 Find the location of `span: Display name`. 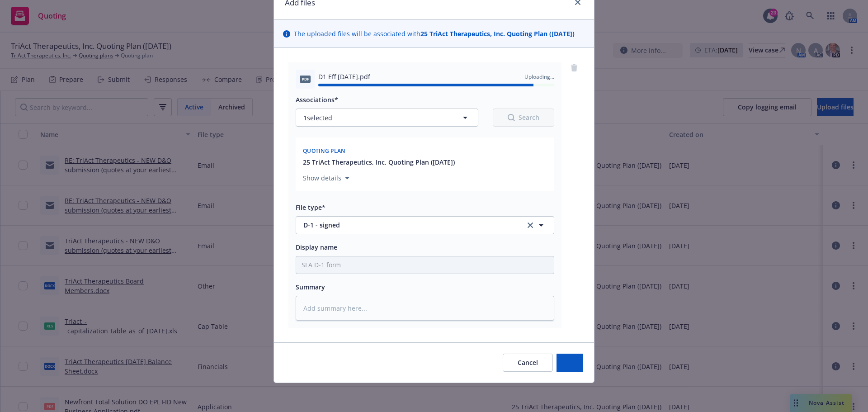

span: Display name is located at coordinates (316, 247).